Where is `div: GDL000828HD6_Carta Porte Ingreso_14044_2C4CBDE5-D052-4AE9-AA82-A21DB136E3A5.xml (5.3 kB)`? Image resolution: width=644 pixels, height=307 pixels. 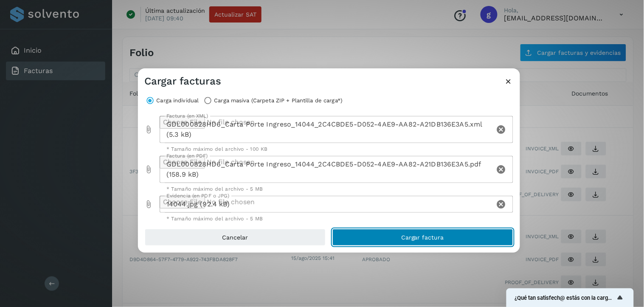
div: GDL000828HD6_Carta Porte Ingreso_14044_2C4CBDE5-D052-4AE9-AA82-A21DB136E3A5.xml (5.3 kB) is located at coordinates (327, 130).